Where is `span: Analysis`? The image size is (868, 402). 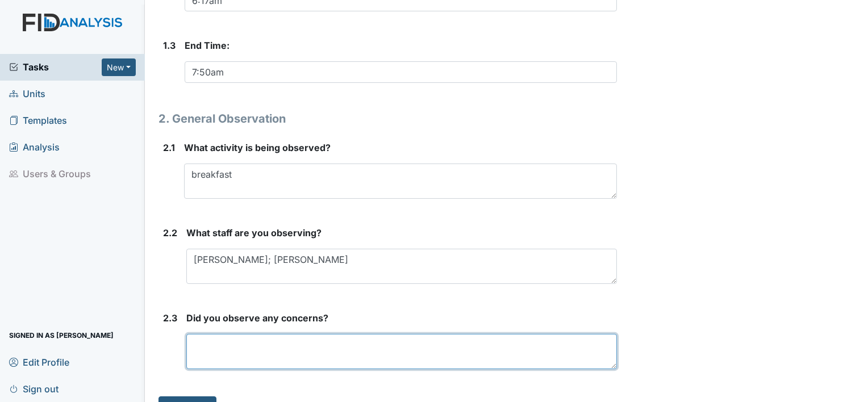
span: Analysis is located at coordinates (34, 147).